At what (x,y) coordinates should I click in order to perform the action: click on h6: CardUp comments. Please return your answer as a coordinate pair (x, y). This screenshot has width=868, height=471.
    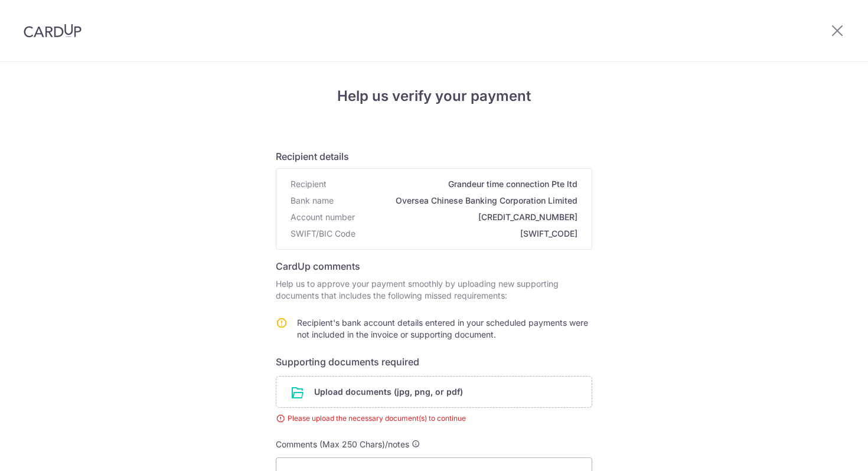
    Looking at the image, I should click on (434, 266).